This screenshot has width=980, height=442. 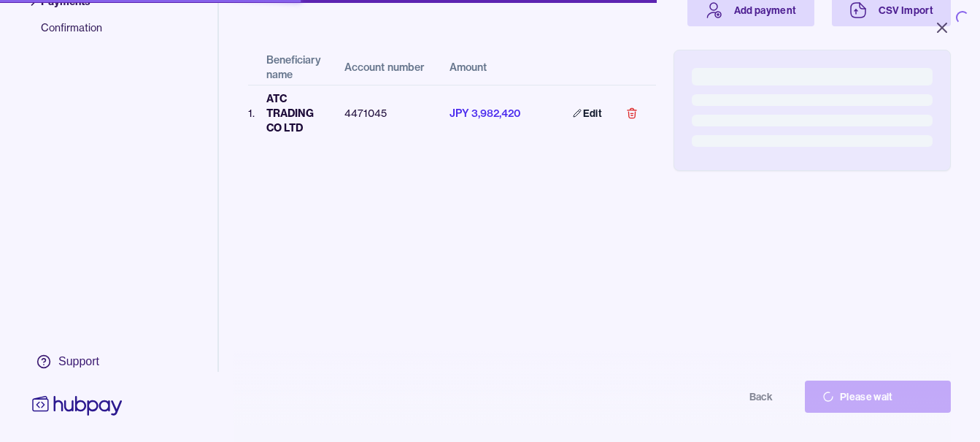 I want to click on td: 4471045, so click(x=385, y=113).